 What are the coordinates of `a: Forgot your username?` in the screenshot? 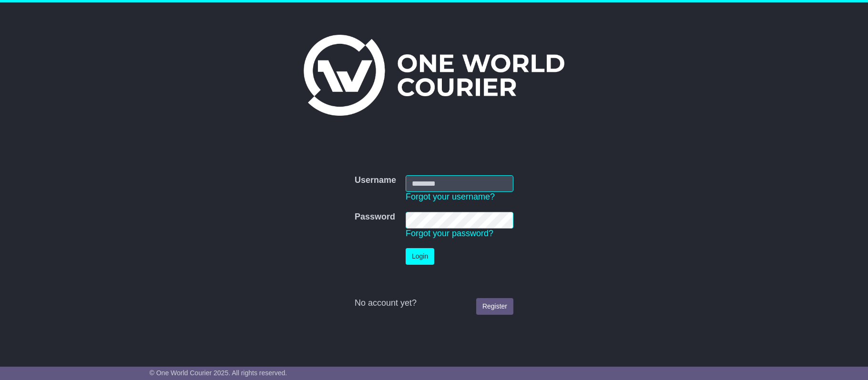 It's located at (450, 197).